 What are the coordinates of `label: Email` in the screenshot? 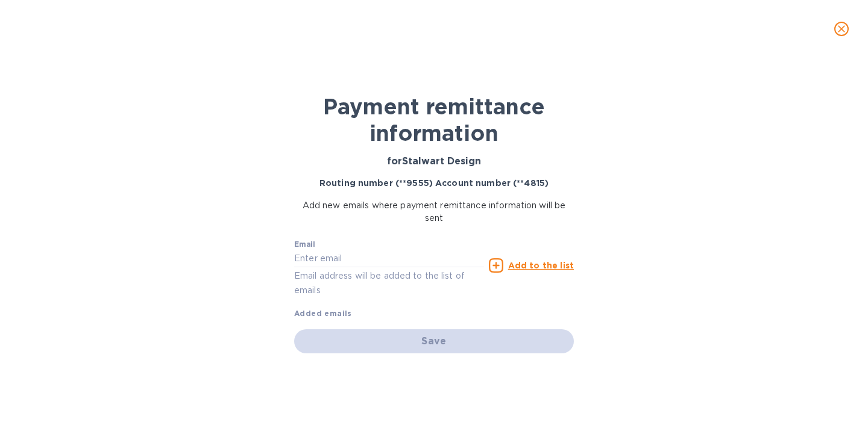 It's located at (304, 245).